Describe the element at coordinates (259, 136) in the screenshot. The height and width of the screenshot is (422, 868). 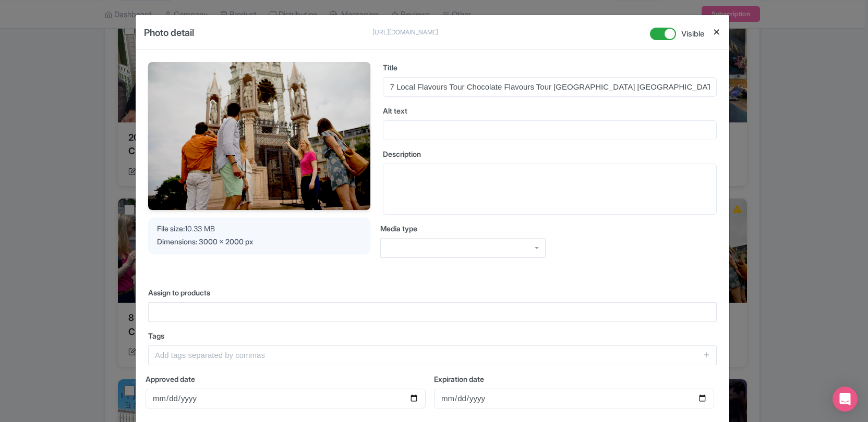
I see `img: 7_Local_Flavours_Tour_Chocolate_Flavours_Tour_Geneva_Switzerland.PNG_hca6jk.png` at that location.